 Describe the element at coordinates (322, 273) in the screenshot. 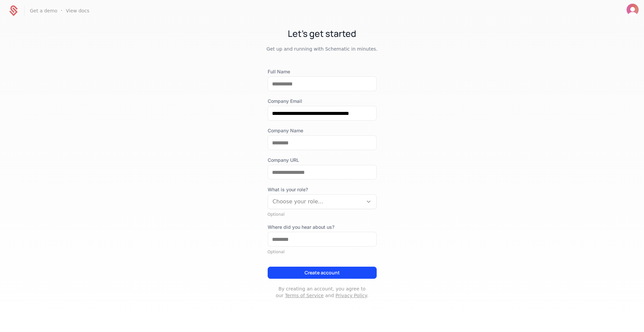

I see `button: Create account` at that location.